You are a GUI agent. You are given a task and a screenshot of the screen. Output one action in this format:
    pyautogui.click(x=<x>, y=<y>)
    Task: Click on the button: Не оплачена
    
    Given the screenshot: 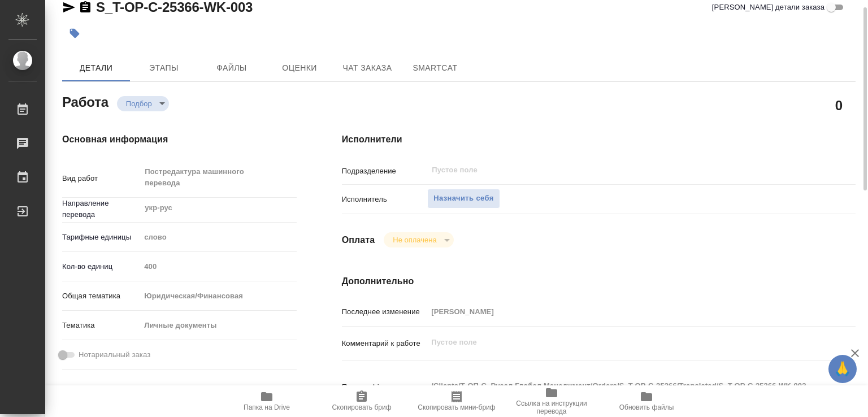 What is the action you would take?
    pyautogui.click(x=414, y=240)
    